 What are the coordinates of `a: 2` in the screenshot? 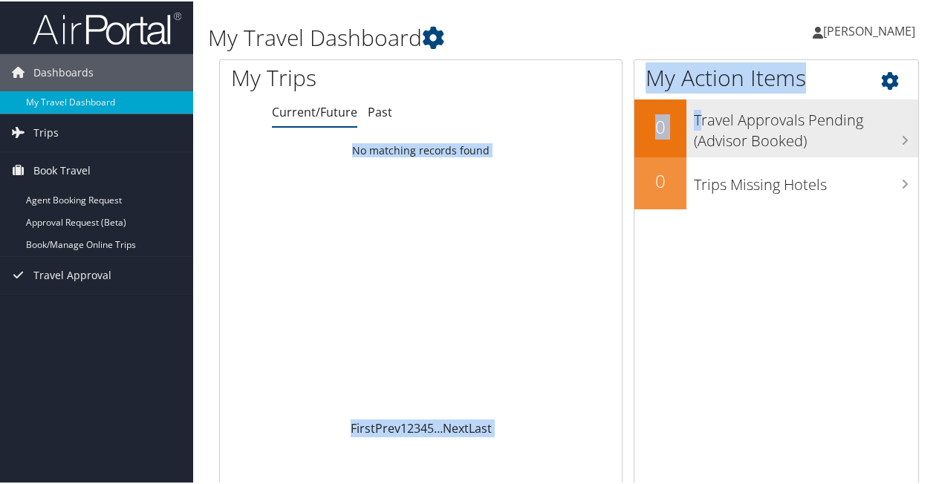 It's located at (410, 427).